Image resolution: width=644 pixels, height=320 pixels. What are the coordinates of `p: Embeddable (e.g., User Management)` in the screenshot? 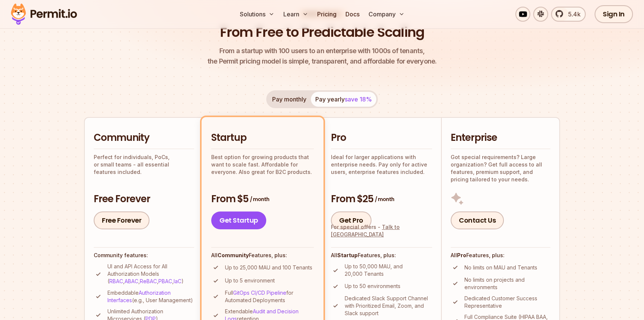 It's located at (150, 297).